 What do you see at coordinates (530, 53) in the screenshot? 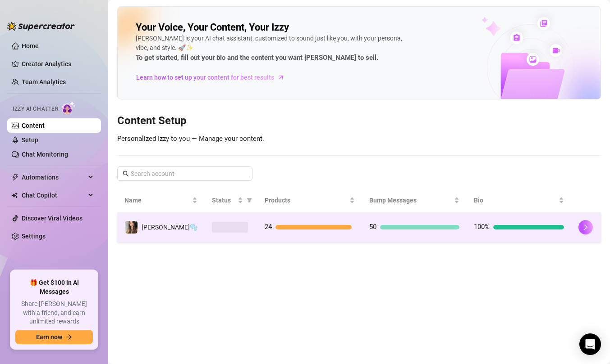
I see `img: ai-chatter-content-library-cLFOSyPT.png` at bounding box center [530, 53].